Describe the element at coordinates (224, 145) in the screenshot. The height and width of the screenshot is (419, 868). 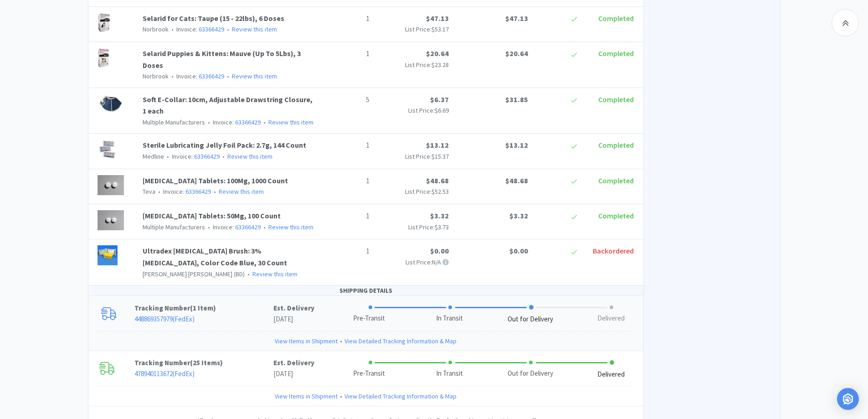
I see `a: Sterile Lubricating Jelly Foil Pack: 2.7g, 144 Count` at that location.